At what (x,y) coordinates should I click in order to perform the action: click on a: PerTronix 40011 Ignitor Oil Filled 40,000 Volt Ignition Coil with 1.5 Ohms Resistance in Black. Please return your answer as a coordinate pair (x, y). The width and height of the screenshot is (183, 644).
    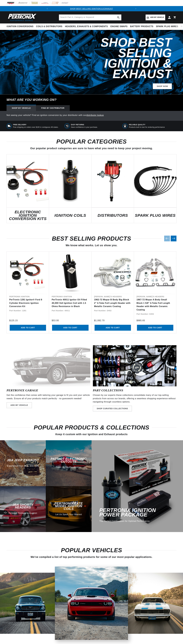
    Looking at the image, I should click on (70, 303).